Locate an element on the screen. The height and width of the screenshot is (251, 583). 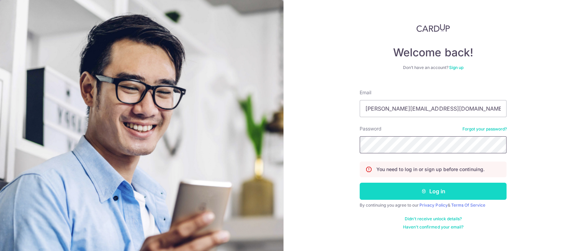
a: Didn't receive unlock details? is located at coordinates (433, 219).